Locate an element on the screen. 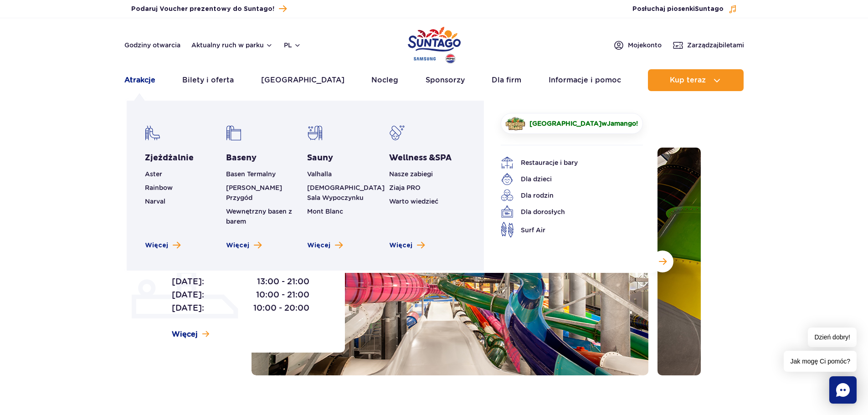 Image resolution: width=868 pixels, height=415 pixels. span: Surf Air is located at coordinates (533, 230).